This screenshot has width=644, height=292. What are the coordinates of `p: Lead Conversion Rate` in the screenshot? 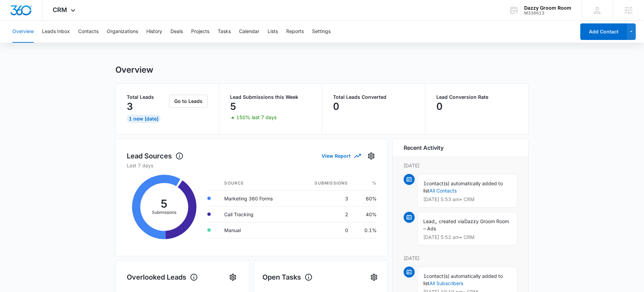 It's located at (477, 97).